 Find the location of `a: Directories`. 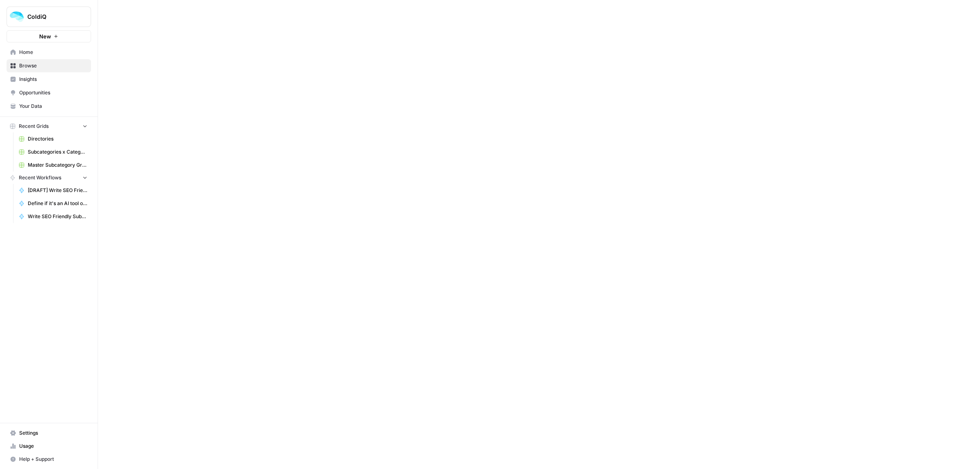

a: Directories is located at coordinates (53, 139).